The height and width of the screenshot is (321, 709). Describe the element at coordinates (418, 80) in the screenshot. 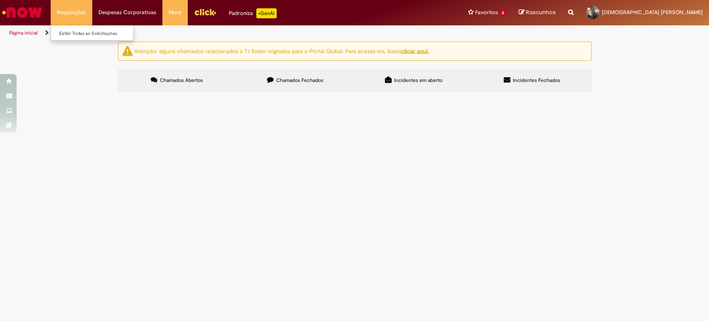

I see `span: Incidentes em aberto` at that location.